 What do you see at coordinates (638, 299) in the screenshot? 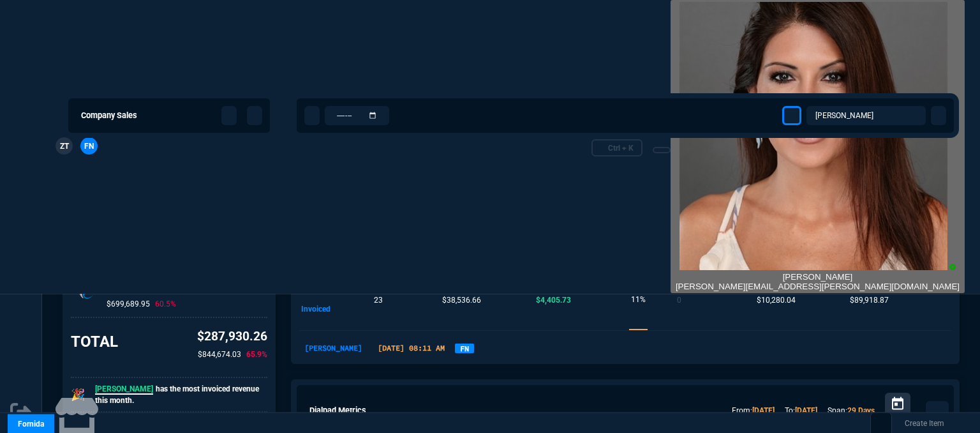
I see `p: 11%` at bounding box center [638, 299].